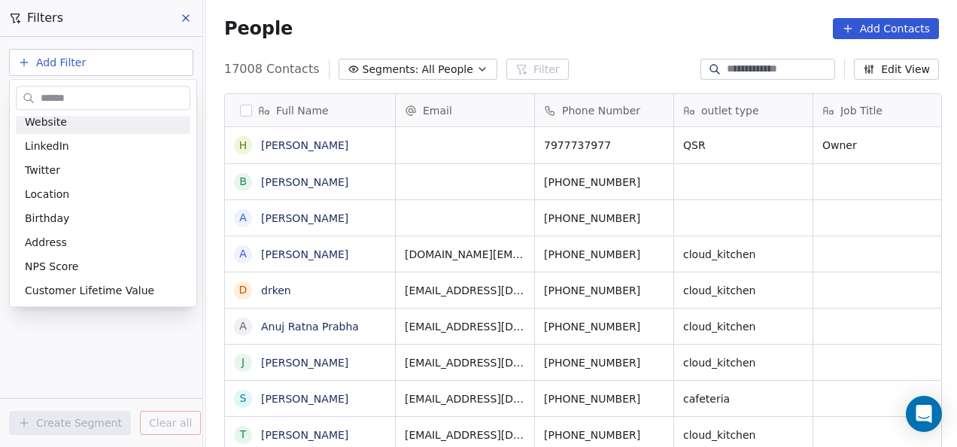 This screenshot has height=447, width=957. What do you see at coordinates (47, 146) in the screenshot?
I see `span: LinkedIn` at bounding box center [47, 146].